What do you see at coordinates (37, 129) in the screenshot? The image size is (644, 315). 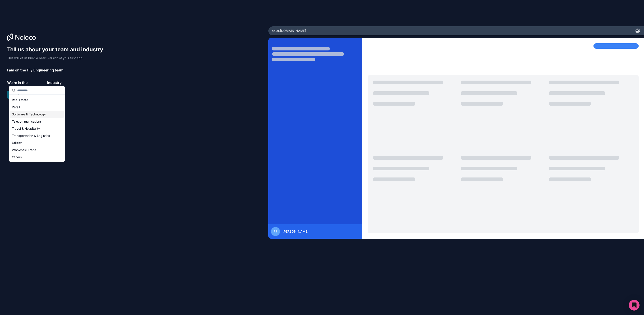 I see `div: Travel & Hospitality` at bounding box center [37, 129].